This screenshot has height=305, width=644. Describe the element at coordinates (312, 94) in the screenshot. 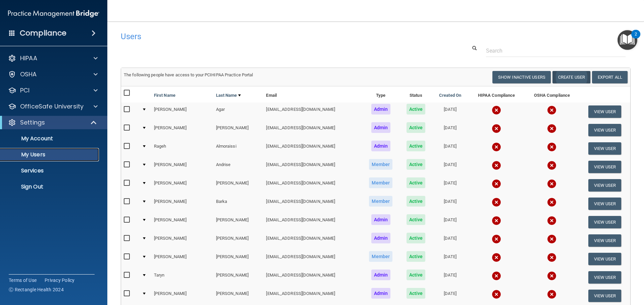

I see `th: Email` at that location.